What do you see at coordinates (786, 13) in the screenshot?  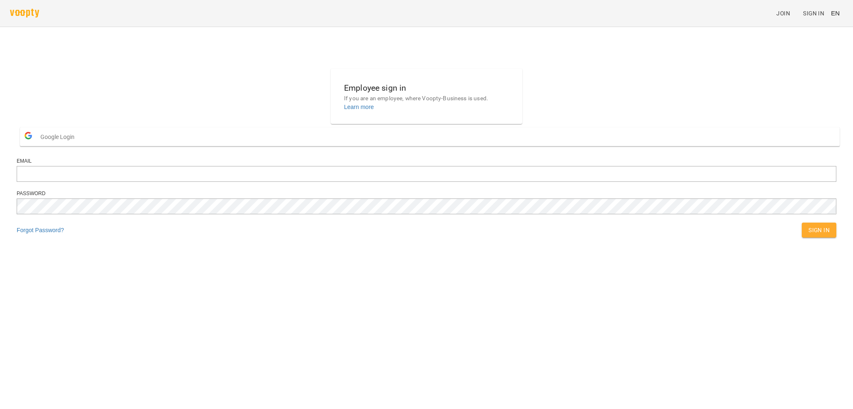 I see `a: Join` at bounding box center [786, 13].